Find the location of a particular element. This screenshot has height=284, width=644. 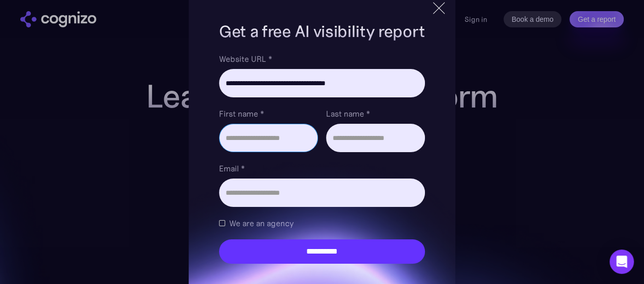

label: Email * is located at coordinates (322, 168).